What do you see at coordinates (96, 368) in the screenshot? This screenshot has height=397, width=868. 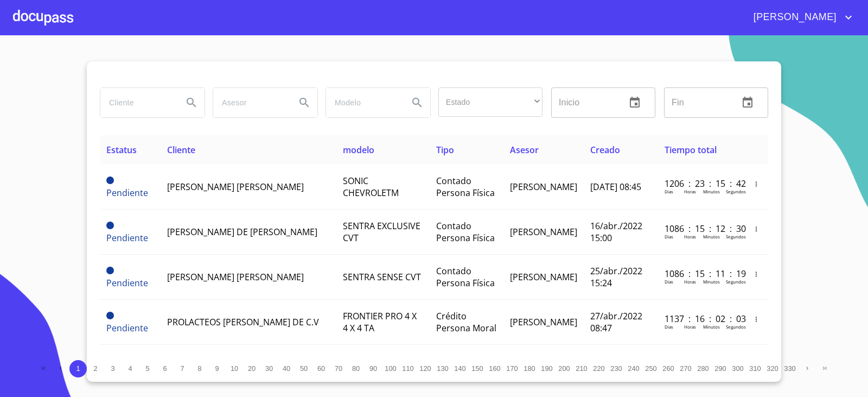 I see `button: 2` at bounding box center [96, 368].